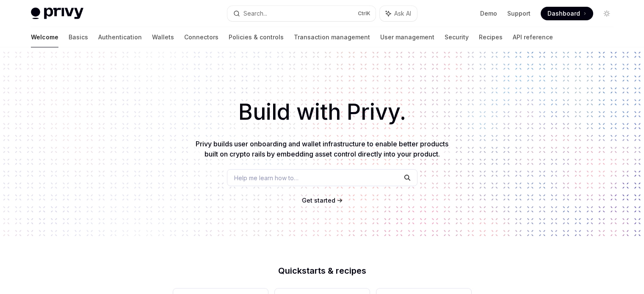  I want to click on a: Demo, so click(488, 14).